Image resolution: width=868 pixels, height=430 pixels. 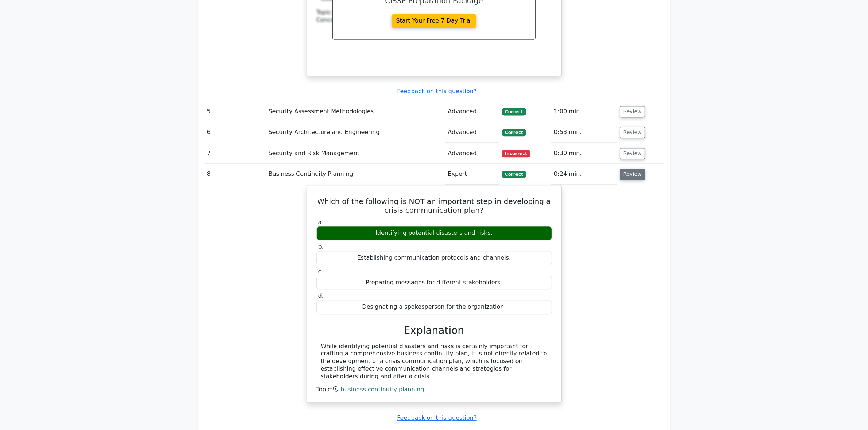 I want to click on div: Designating a spokesperson for the organization., so click(x=434, y=307).